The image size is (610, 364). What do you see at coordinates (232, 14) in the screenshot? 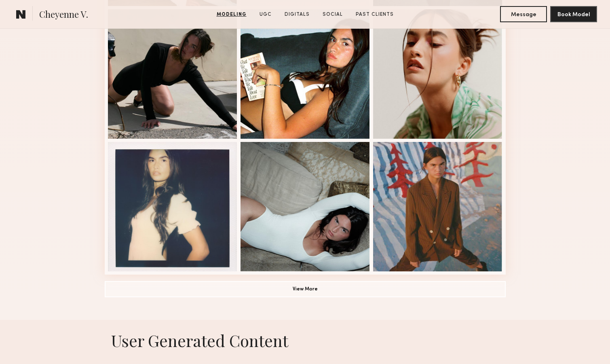
I see `a: Modeling` at bounding box center [232, 14].